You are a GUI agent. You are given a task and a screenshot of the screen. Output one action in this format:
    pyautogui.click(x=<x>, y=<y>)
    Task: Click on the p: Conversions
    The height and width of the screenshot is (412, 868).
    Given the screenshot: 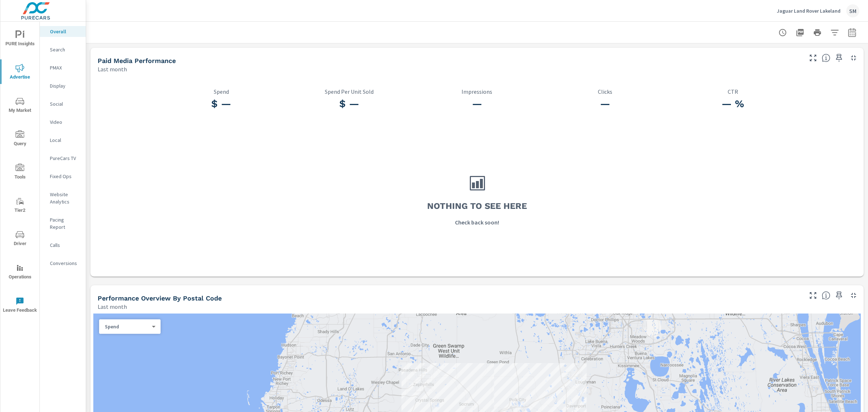 What is the action you would take?
    pyautogui.click(x=65, y=263)
    